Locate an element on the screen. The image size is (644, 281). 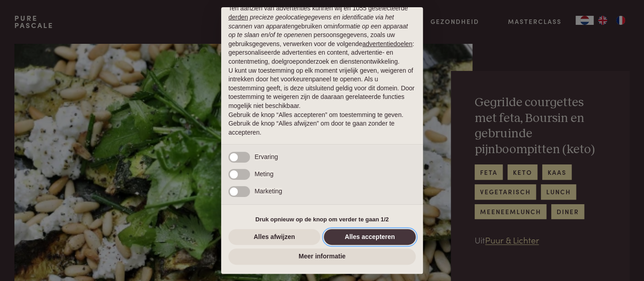
button: Alles afwijzen is located at coordinates (274, 237).